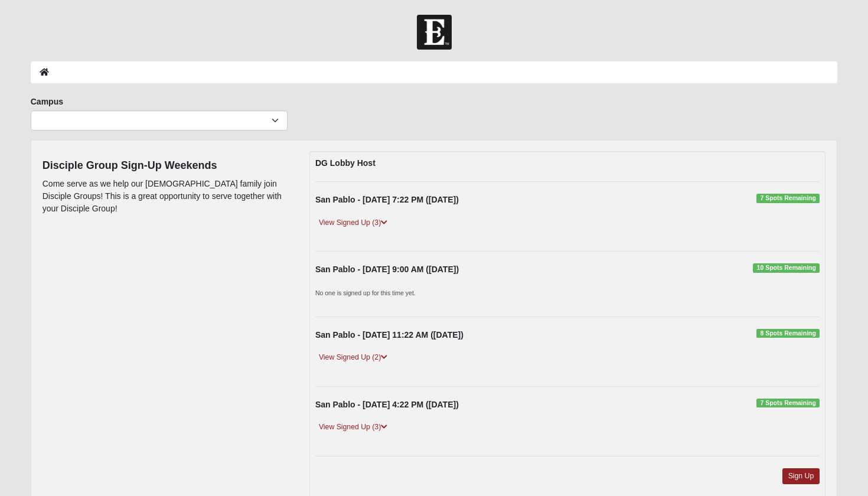 This screenshot has height=496, width=868. What do you see at coordinates (167, 166) in the screenshot?
I see `h4: Disciple Group Sign-Up Weekends` at bounding box center [167, 166].